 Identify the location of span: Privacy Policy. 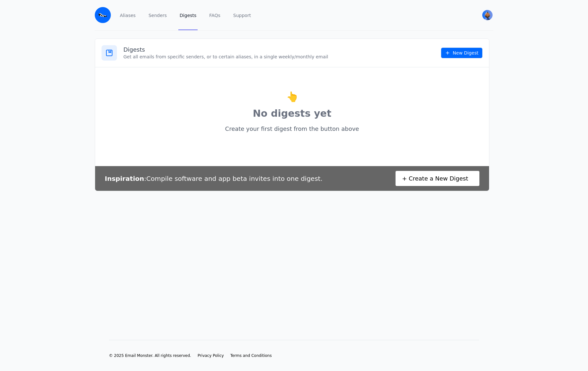
(211, 356).